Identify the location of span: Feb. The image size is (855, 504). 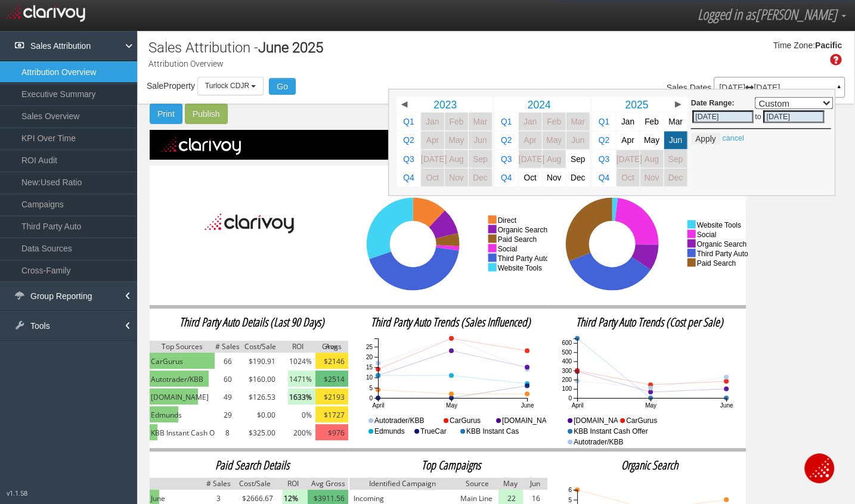
(652, 121).